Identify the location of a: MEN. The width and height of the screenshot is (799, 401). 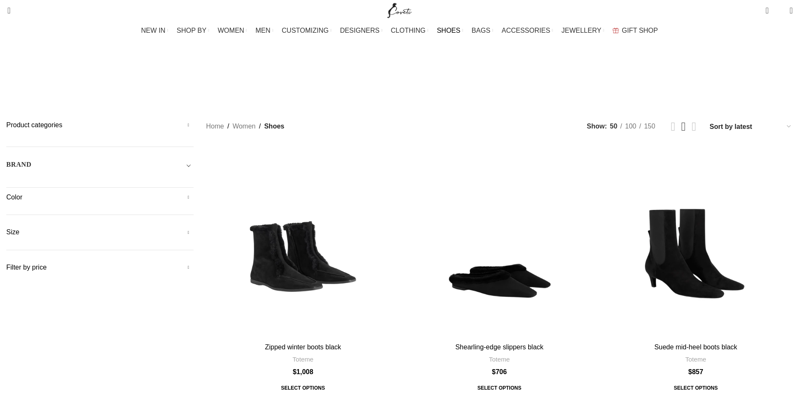
(264, 31).